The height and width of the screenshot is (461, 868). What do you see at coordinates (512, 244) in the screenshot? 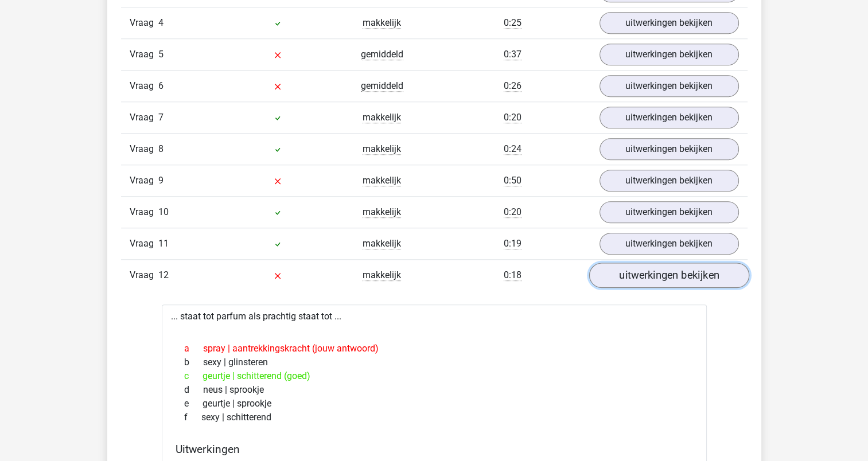
I see `span: 0:19` at bounding box center [512, 244].